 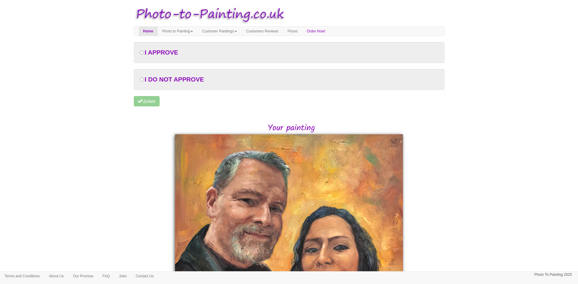 I want to click on h2: Your painting, so click(x=291, y=128).